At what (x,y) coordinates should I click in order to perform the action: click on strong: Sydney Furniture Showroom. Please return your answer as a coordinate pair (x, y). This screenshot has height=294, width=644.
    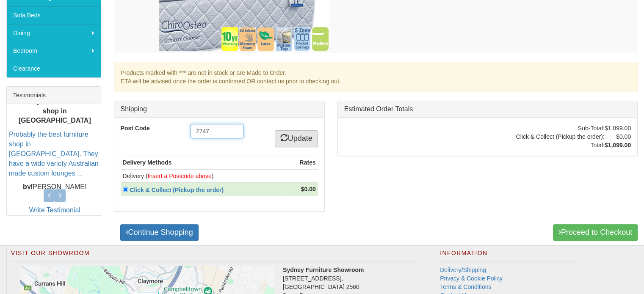
    Looking at the image, I should click on (323, 270).